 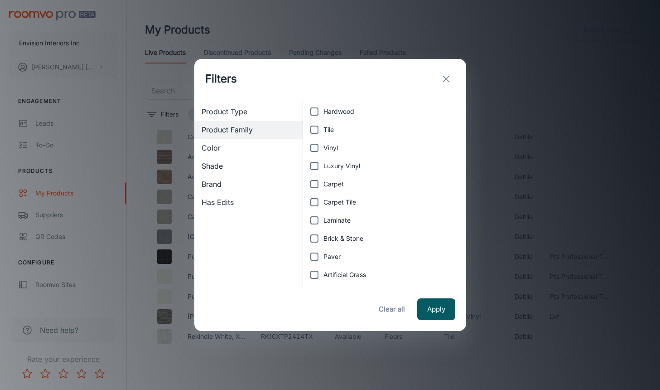 What do you see at coordinates (339, 111) in the screenshot?
I see `span: Hardwood` at bounding box center [339, 111].